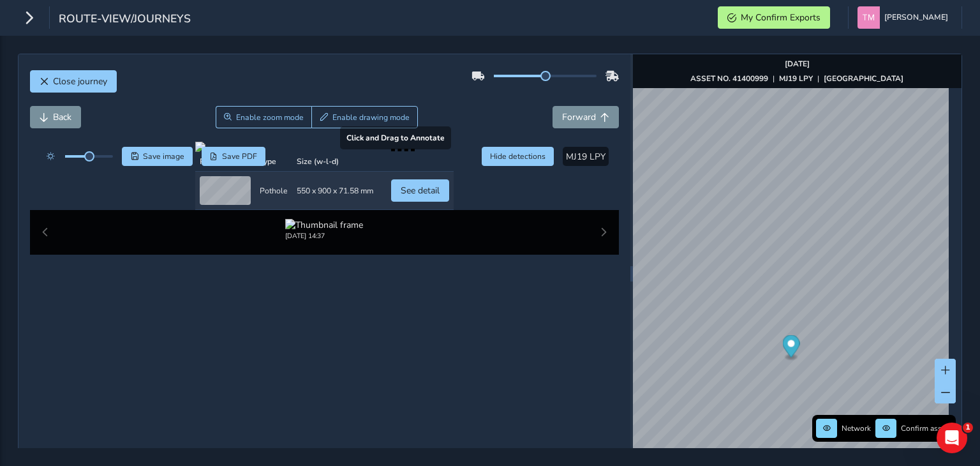 The image size is (980, 466). What do you see at coordinates (73, 81) in the screenshot?
I see `button: Close journey` at bounding box center [73, 81].